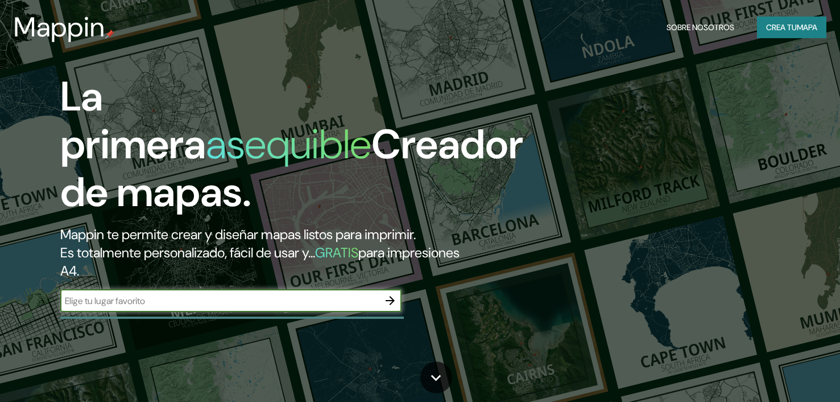 Image resolution: width=840 pixels, height=402 pixels. What do you see at coordinates (782, 27) in the screenshot?
I see `font: Crea tu` at bounding box center [782, 27].